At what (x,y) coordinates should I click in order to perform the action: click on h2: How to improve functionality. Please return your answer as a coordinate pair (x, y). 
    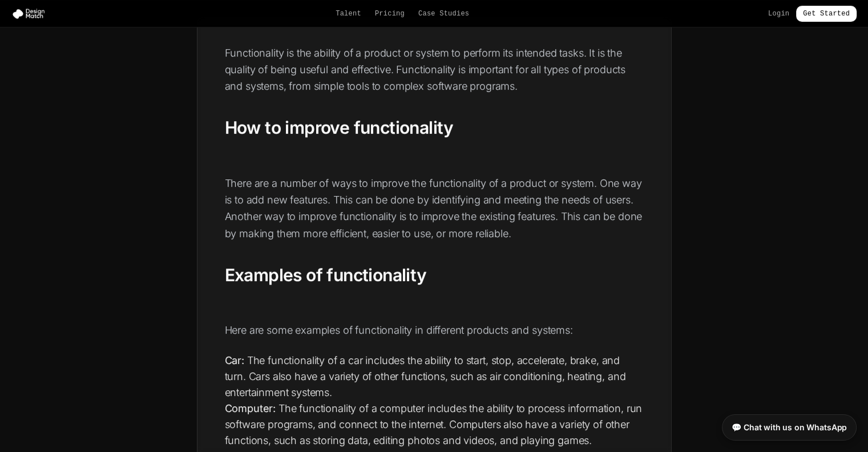
    Looking at the image, I should click on (435, 128).